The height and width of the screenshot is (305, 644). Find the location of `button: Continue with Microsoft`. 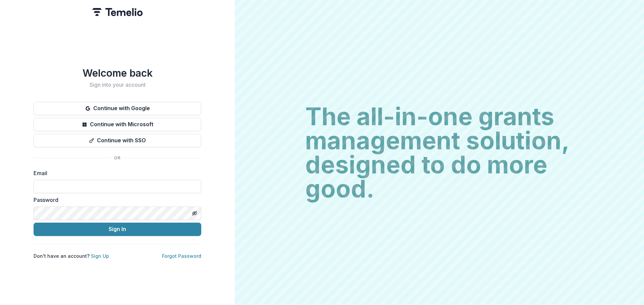

button: Continue with Microsoft is located at coordinates (117, 124).